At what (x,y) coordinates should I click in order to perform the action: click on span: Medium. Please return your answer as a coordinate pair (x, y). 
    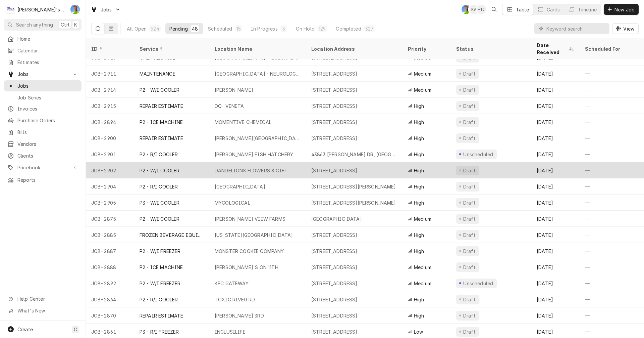
    Looking at the image, I should click on (423, 219).